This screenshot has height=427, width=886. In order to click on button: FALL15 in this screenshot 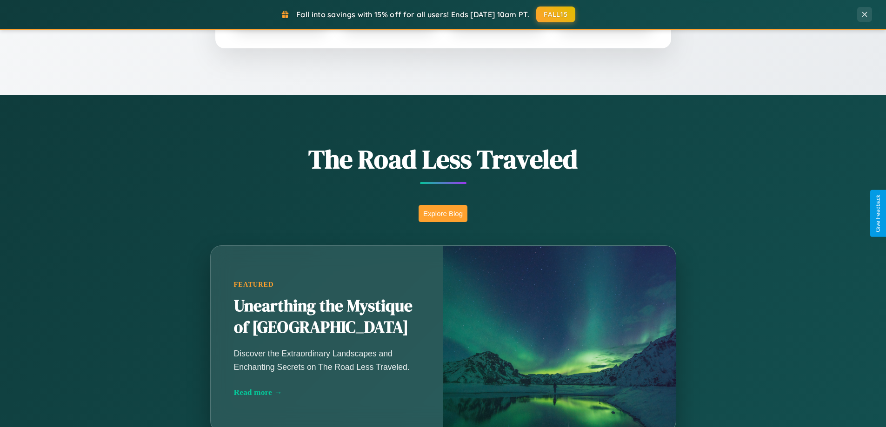, I will do `click(556, 14)`.